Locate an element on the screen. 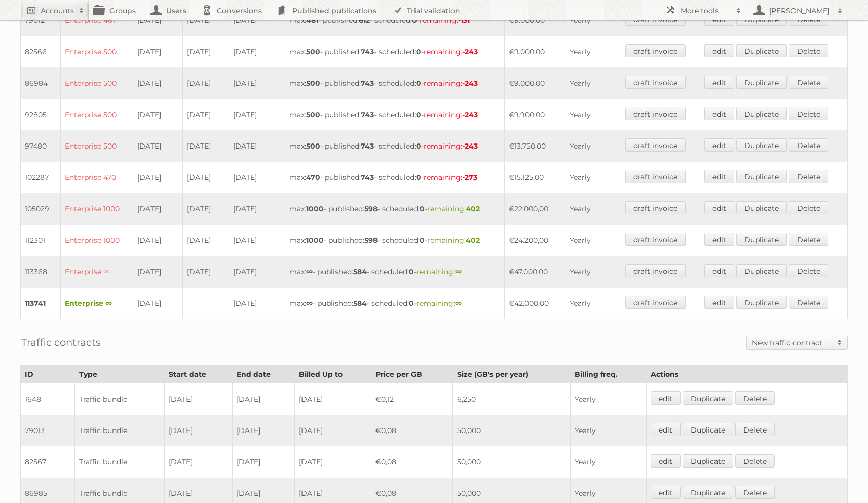 Image resolution: width=868 pixels, height=503 pixels. td: 6,250 is located at coordinates (511, 399).